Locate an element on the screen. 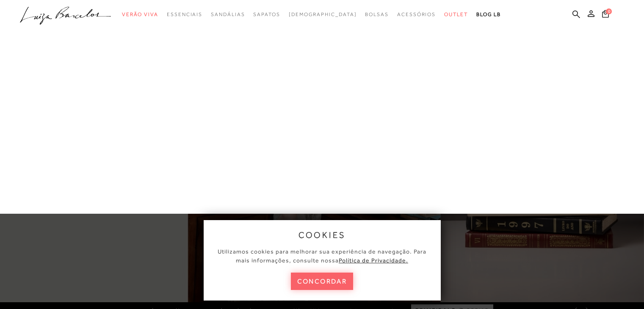 The height and width of the screenshot is (309, 644). span: Sapatos is located at coordinates (266, 14).